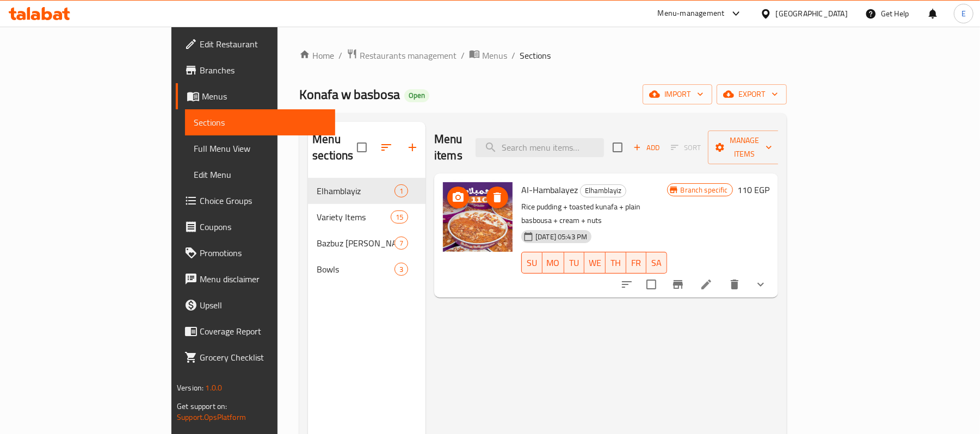 Image resolution: width=980 pixels, height=434 pixels. I want to click on span: Konafa w basbosa, so click(350, 94).